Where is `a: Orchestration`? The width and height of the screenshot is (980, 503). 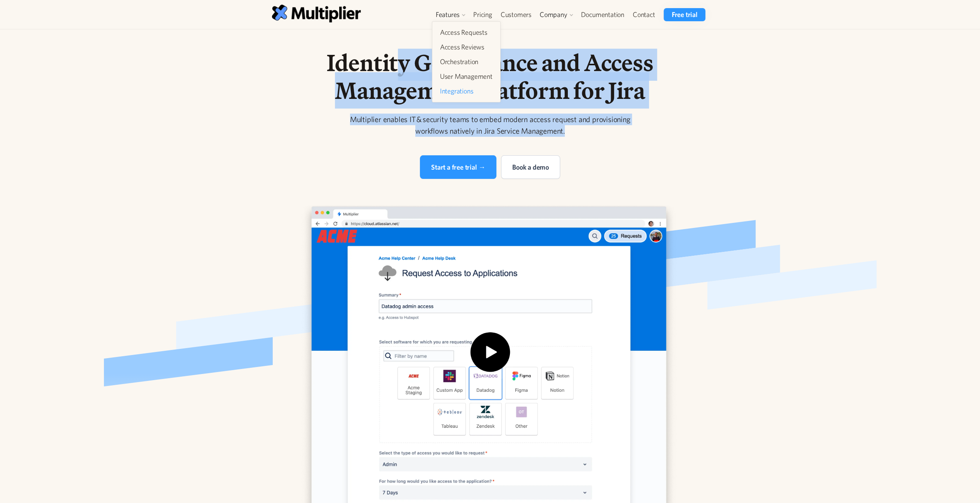 a: Orchestration is located at coordinates (466, 62).